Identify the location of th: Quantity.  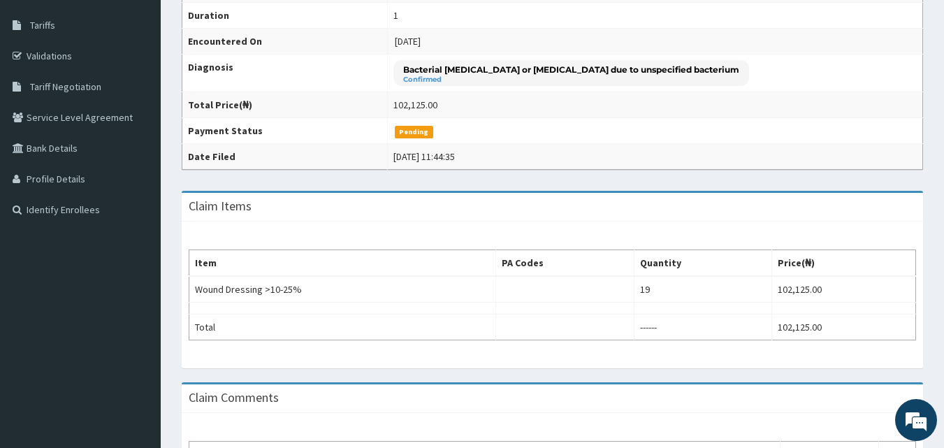
(703, 263).